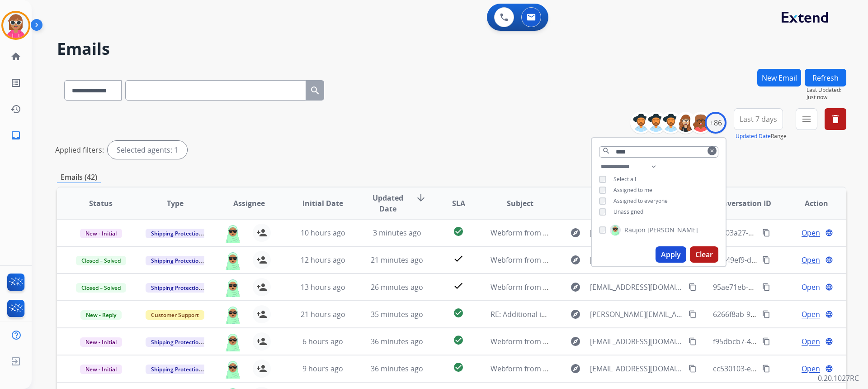 The width and height of the screenshot is (868, 389). I want to click on div: +86, so click(716, 123).